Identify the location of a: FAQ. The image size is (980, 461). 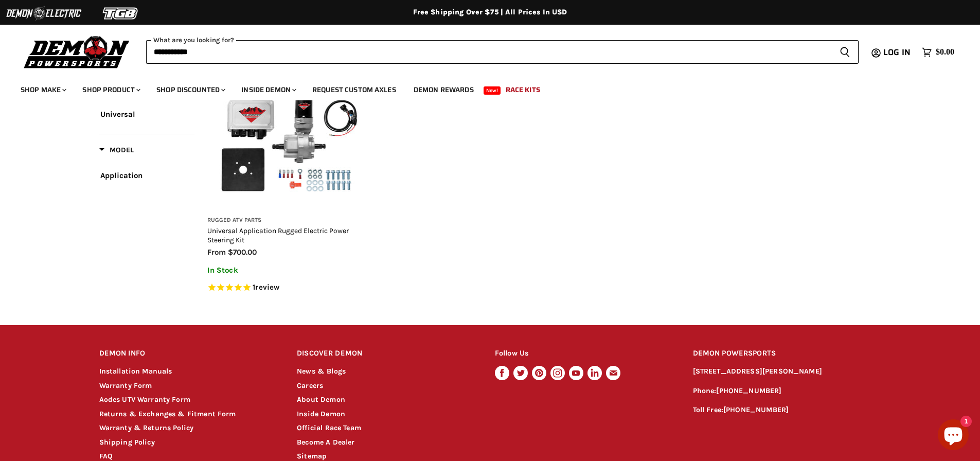
(106, 456).